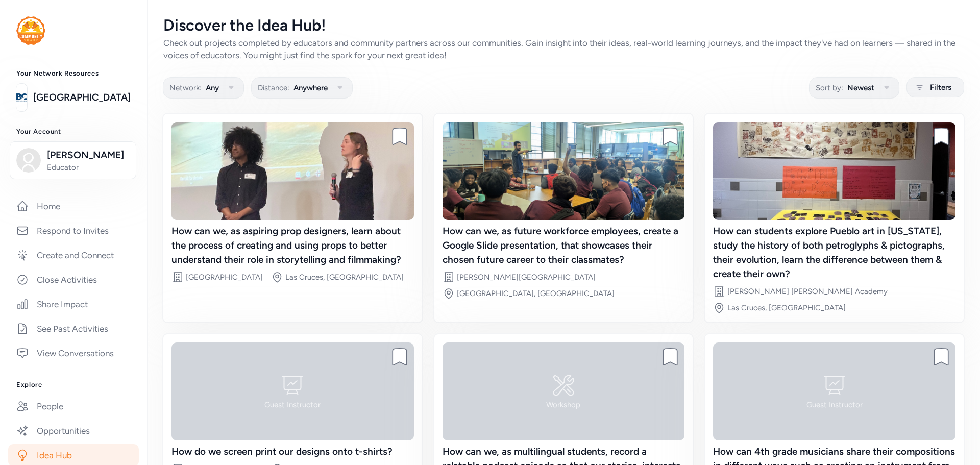 The width and height of the screenshot is (980, 465). What do you see at coordinates (73, 132) in the screenshot?
I see `h3: Your Account` at bounding box center [73, 132].